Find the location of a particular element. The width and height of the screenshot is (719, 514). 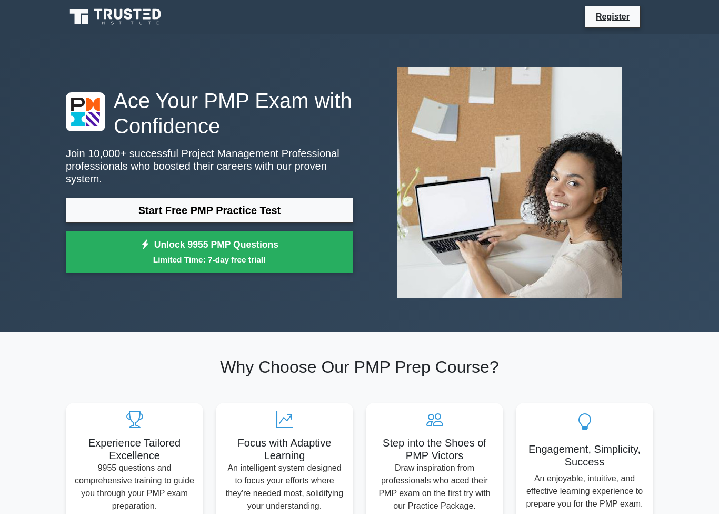

h5: Experience Tailored Excellence is located at coordinates (134, 449).